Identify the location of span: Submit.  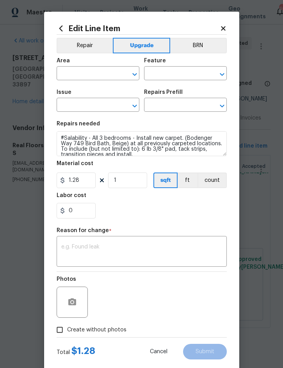
(205, 352).